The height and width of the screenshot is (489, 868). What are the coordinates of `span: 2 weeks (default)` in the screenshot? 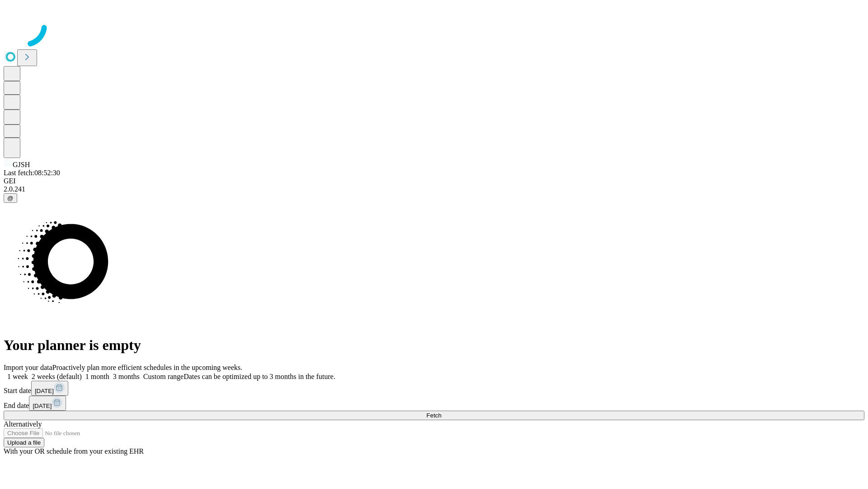 It's located at (57, 376).